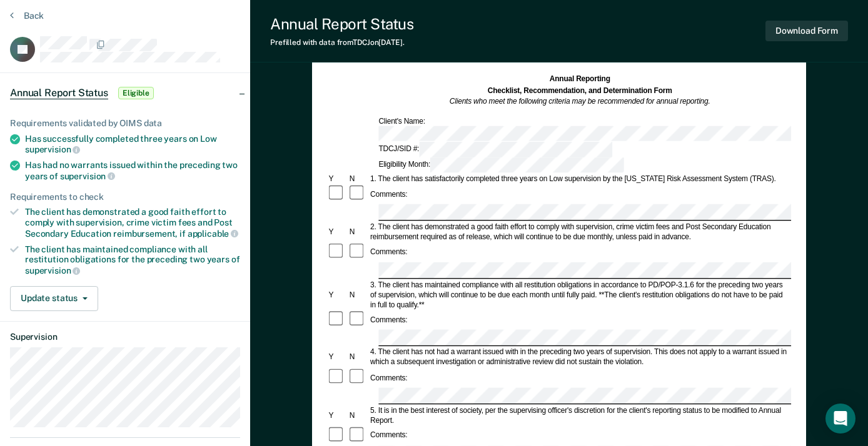 The image size is (868, 446). Describe the element at coordinates (841, 419) in the screenshot. I see `div: Open Intercom Messenger` at that location.